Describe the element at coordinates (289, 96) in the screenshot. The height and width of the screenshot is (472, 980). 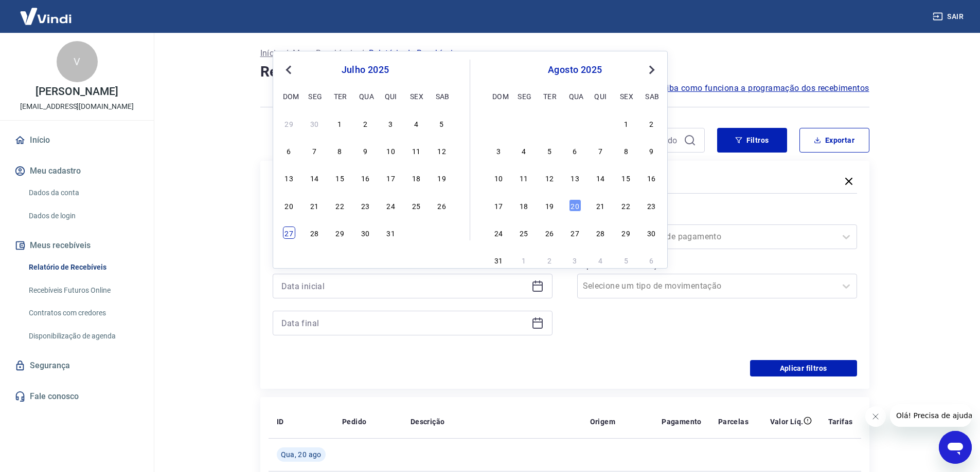
I see `div: dom` at that location.